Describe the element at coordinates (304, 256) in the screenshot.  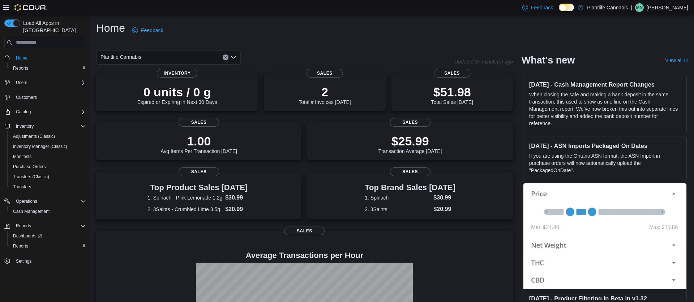
I see `h4: Average Transactions per Hour` at that location.